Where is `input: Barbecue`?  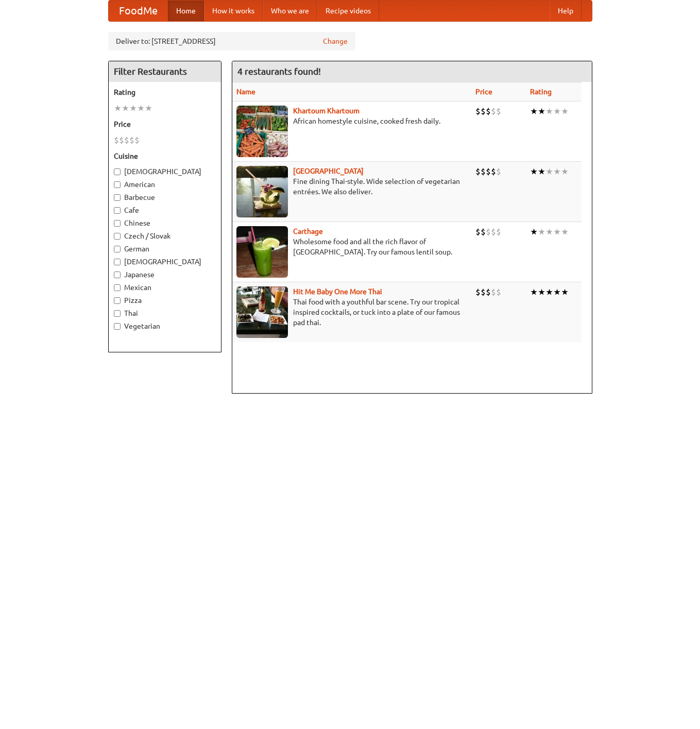 input: Barbecue is located at coordinates (117, 197).